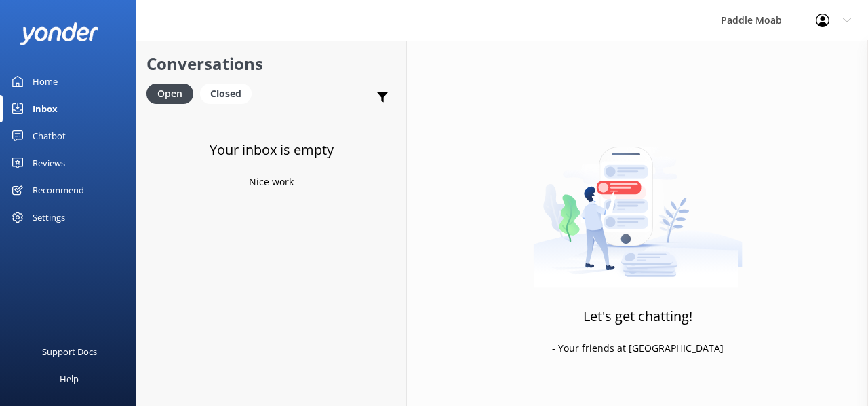 Image resolution: width=868 pixels, height=406 pixels. I want to click on div: Closed, so click(226, 94).